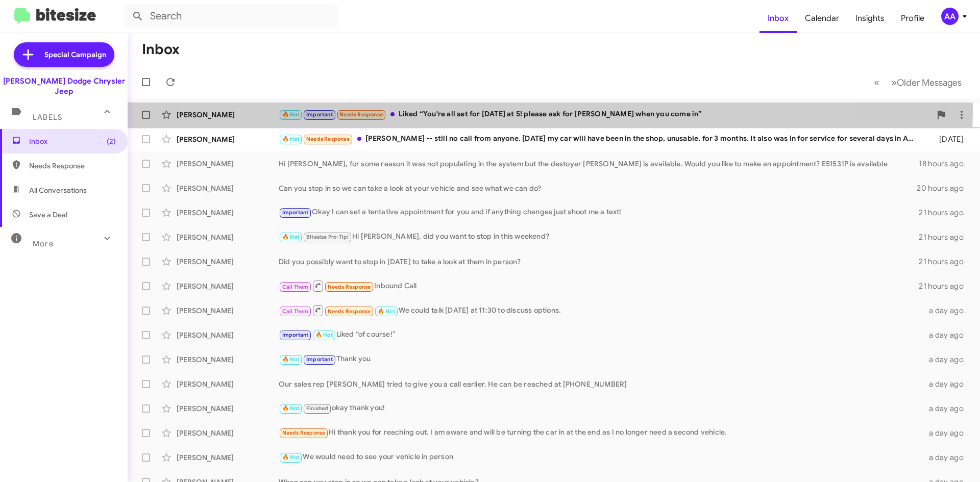 The height and width of the screenshot is (482, 980). What do you see at coordinates (601, 408) in the screenshot?
I see `div: okay thank you!` at bounding box center [601, 408].